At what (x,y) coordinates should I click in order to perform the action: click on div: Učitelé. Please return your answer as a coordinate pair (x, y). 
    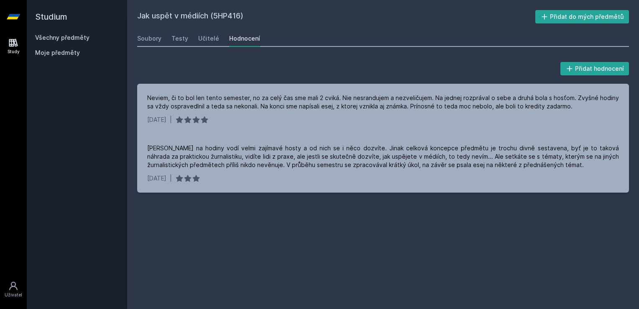
    Looking at the image, I should click on (209, 38).